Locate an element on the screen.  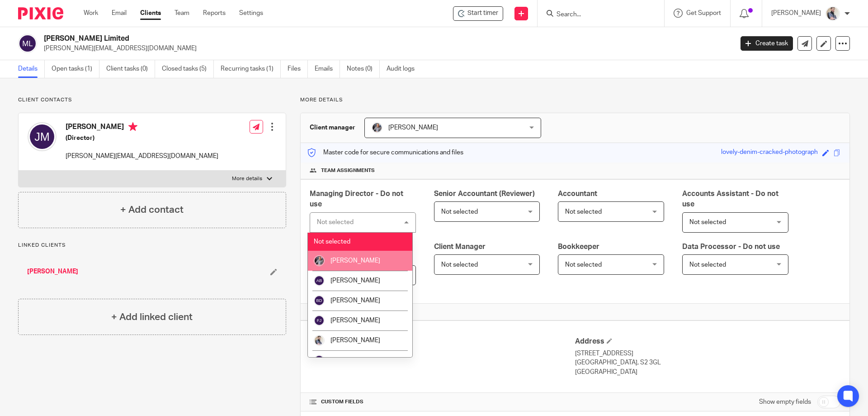
span: Start timer is located at coordinates (483, 13).